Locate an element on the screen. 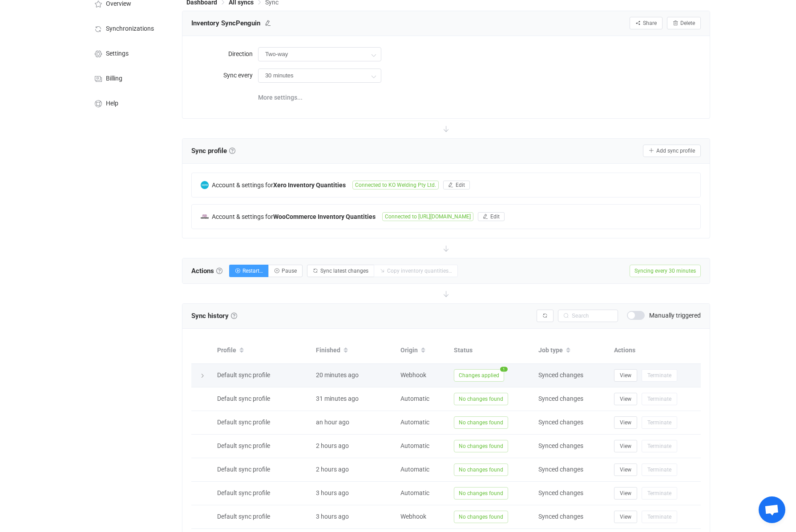 The image size is (796, 532). input: Search is located at coordinates (587, 316).